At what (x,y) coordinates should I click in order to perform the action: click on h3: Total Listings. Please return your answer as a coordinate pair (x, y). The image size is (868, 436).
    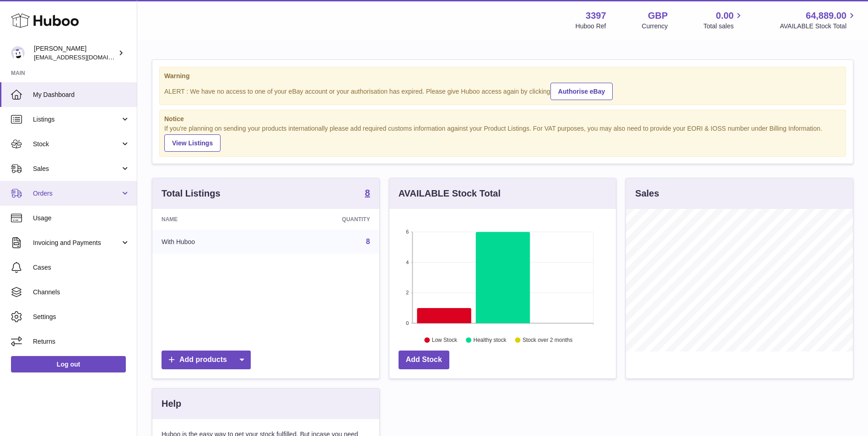
    Looking at the image, I should click on (191, 193).